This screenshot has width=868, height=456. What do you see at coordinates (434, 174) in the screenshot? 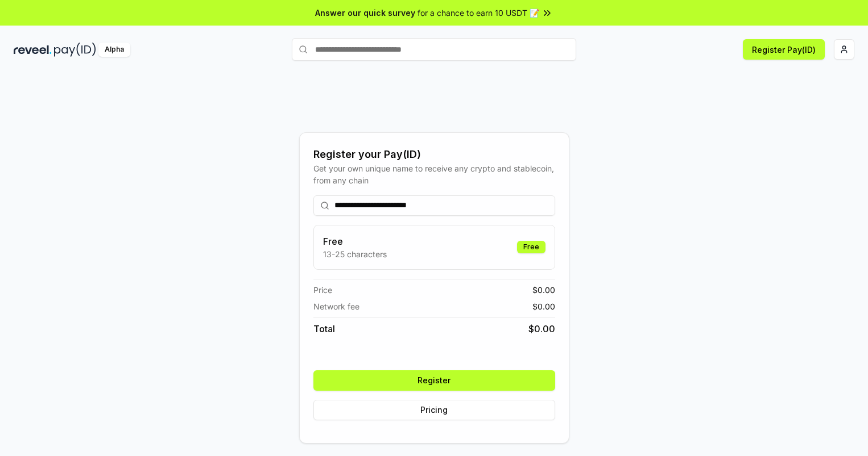
I see `div: Get your own unique name to receive any crypto and stablecoin, from any chain` at bounding box center [434, 174].